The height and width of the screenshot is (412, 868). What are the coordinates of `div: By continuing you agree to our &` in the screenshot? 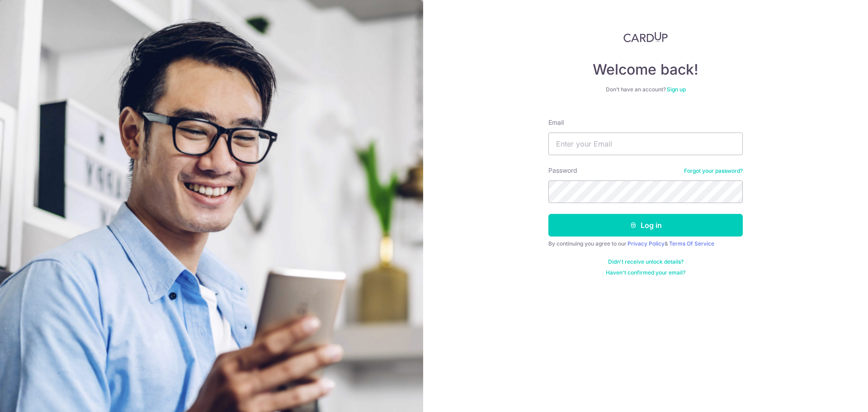 It's located at (646, 244).